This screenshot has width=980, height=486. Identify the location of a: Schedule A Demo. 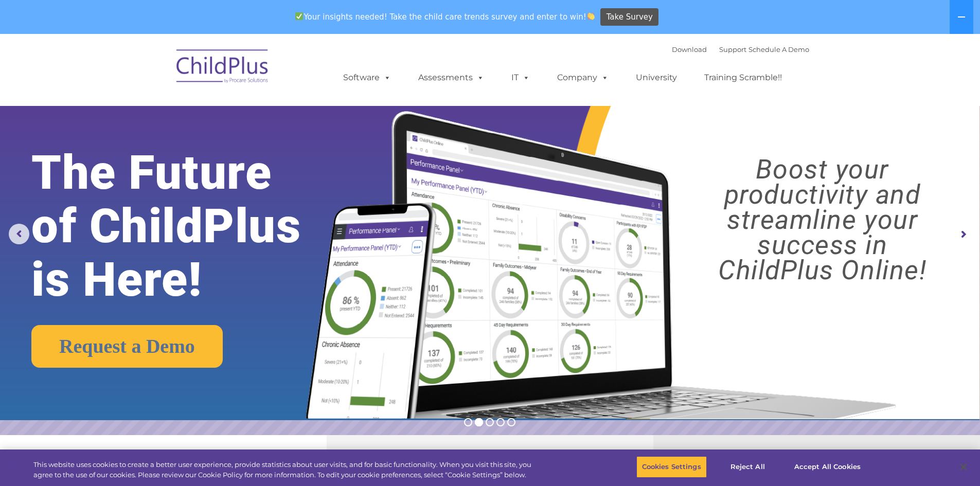
(778, 49).